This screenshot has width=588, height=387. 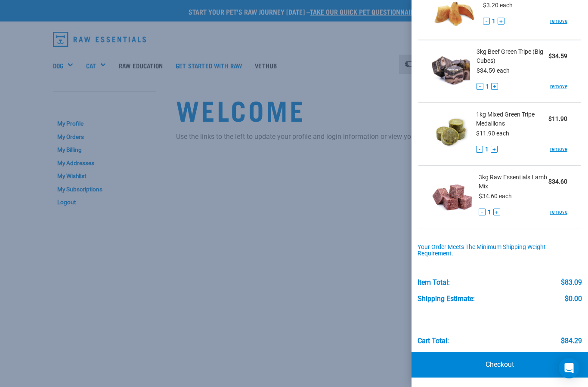 I want to click on span: $34.60 each, so click(x=495, y=196).